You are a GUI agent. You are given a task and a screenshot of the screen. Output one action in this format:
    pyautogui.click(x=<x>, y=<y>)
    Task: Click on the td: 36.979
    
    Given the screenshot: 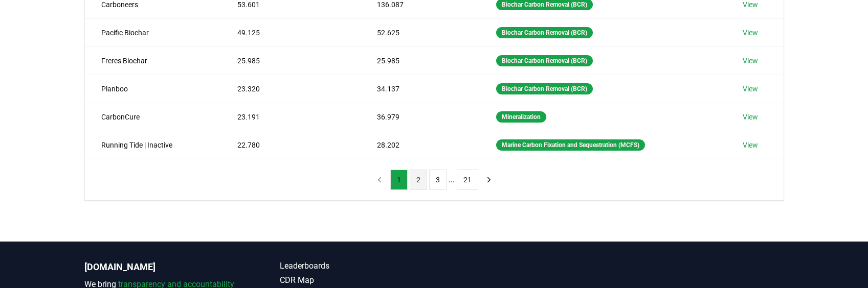 What is the action you would take?
    pyautogui.click(x=420, y=117)
    